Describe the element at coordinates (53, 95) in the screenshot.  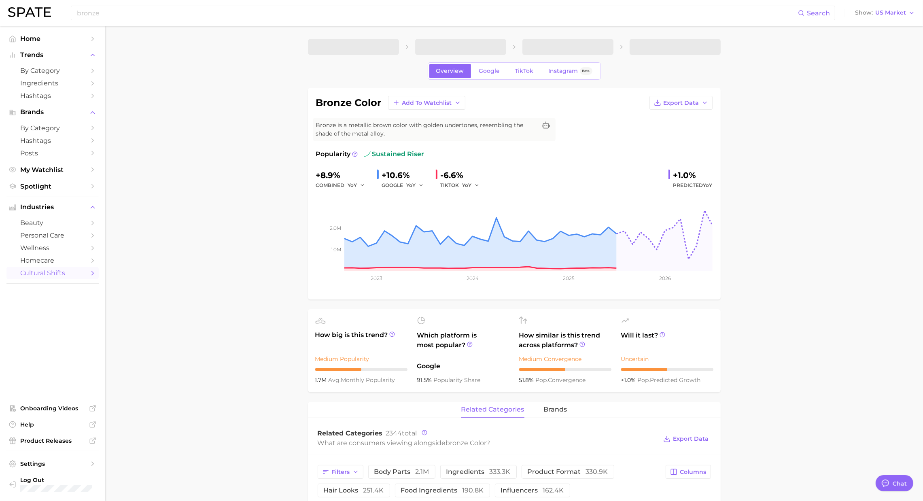
I see `a: Hashtags` at that location.